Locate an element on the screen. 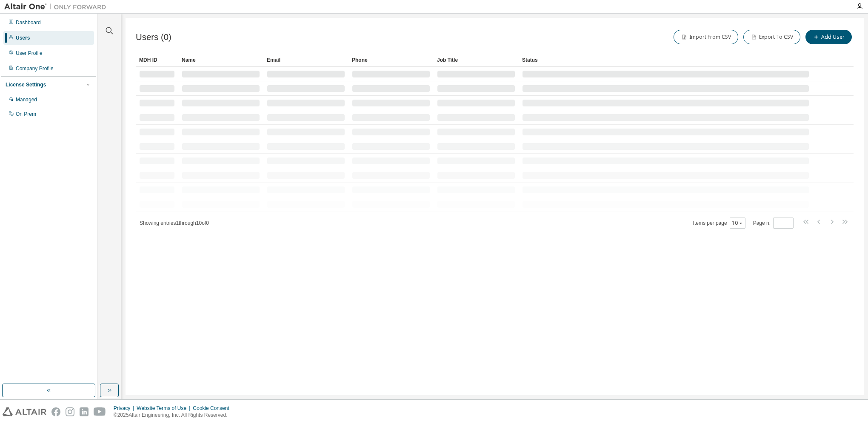 This screenshot has height=424, width=868. img: instagram.svg is located at coordinates (70, 412).